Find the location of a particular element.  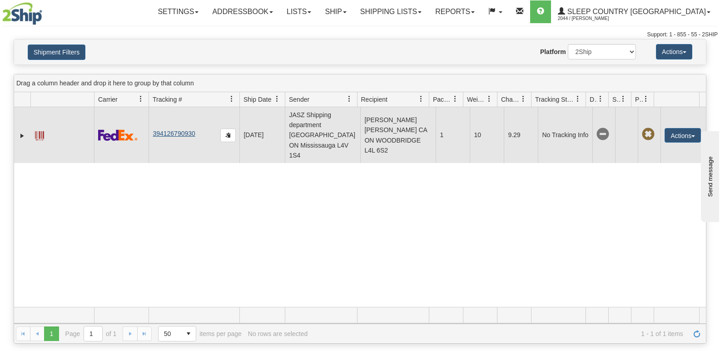

a: Label is located at coordinates (40, 134).